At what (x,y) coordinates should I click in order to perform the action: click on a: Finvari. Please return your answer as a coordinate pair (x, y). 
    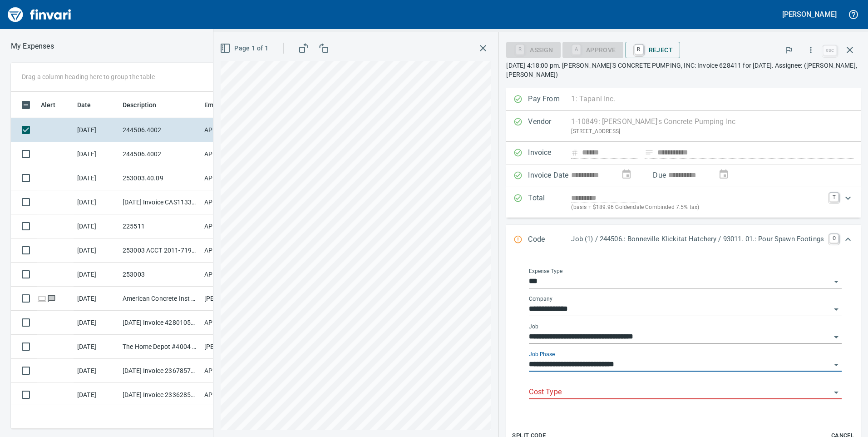
    Looking at the image, I should click on (39, 14).